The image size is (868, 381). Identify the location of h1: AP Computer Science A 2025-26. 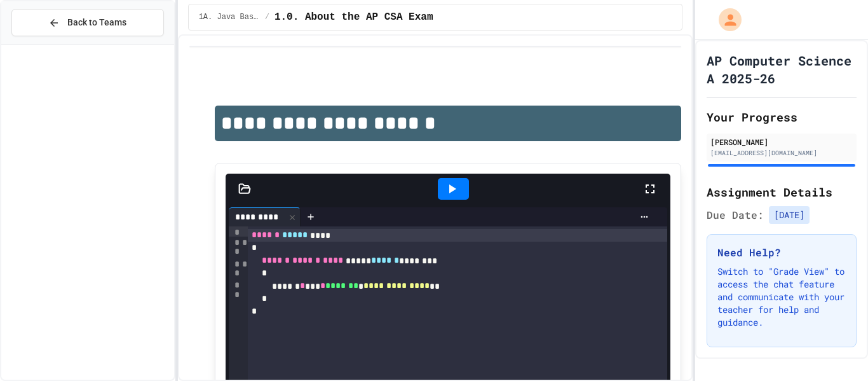
(782, 69).